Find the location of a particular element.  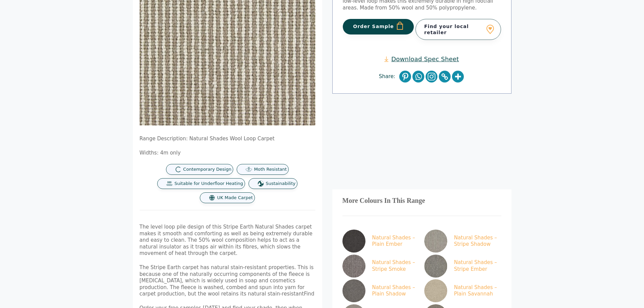

a: Natural Shades – Stripe Shadow is located at coordinates (461, 241).